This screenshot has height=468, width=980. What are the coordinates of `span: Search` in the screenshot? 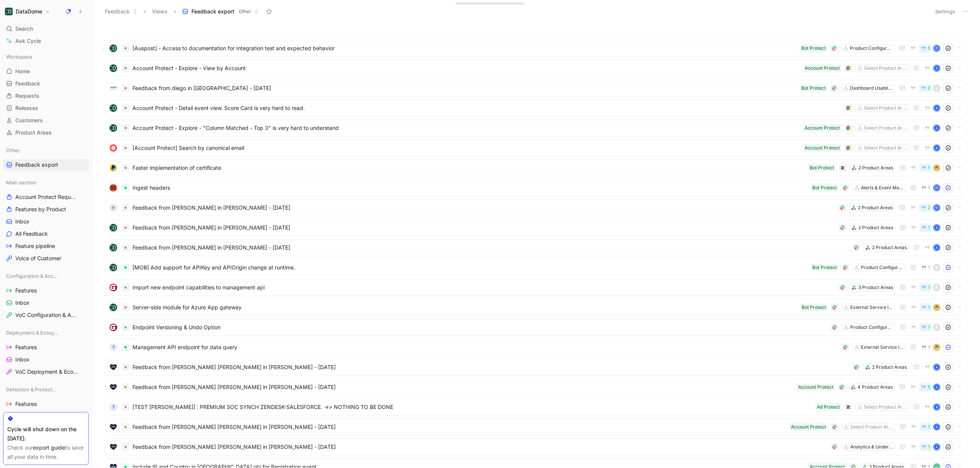 It's located at (24, 29).